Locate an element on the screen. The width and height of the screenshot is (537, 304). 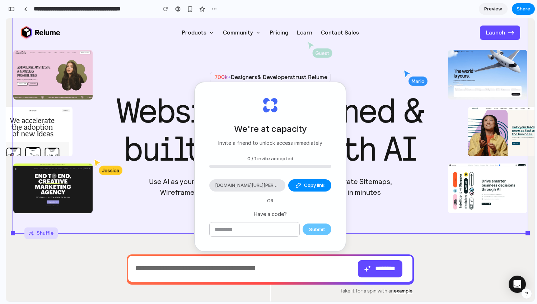
button: Copy link is located at coordinates (310, 185).